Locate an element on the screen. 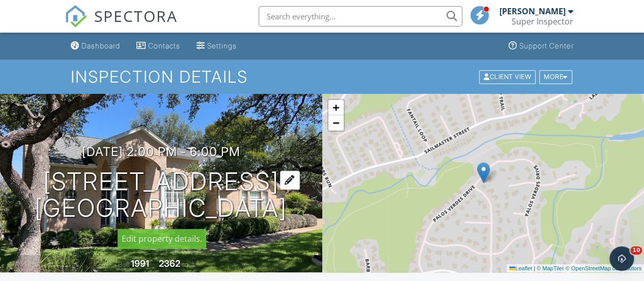 The width and height of the screenshot is (644, 281). a: Leaflet is located at coordinates (520, 268).